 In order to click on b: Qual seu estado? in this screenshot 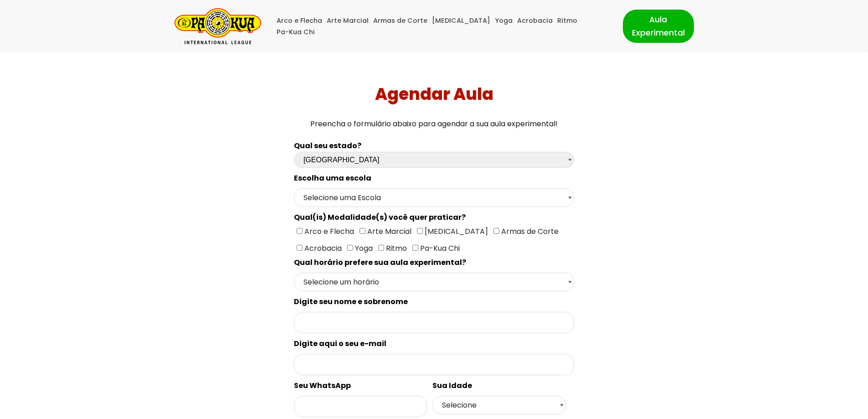, I will do `click(327, 146)`.